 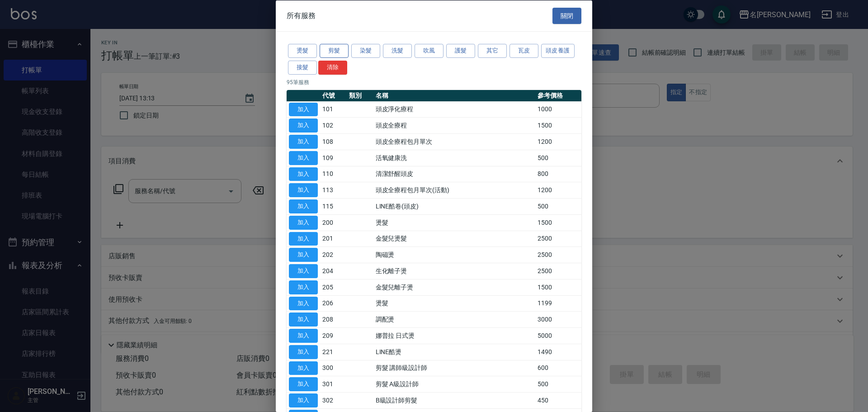 What do you see at coordinates (524, 51) in the screenshot?
I see `button: 瓦皮` at bounding box center [524, 51].